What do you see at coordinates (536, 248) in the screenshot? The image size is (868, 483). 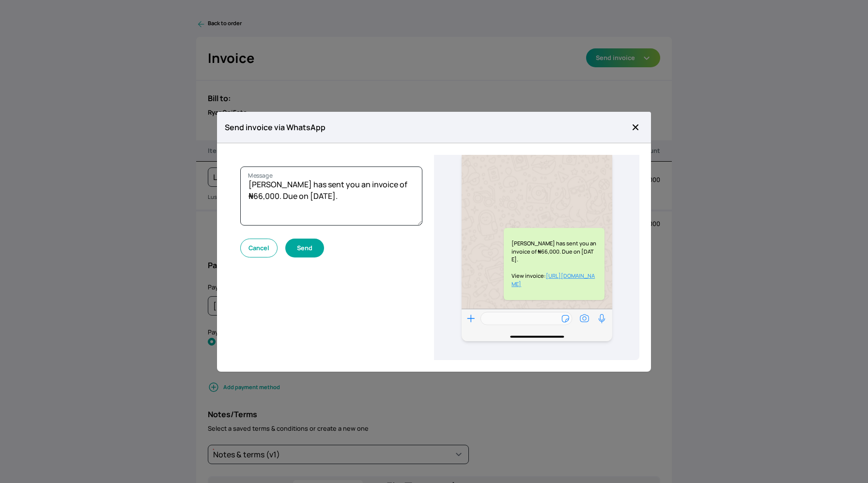 I see `img: whatsapp.svg` at bounding box center [536, 248].